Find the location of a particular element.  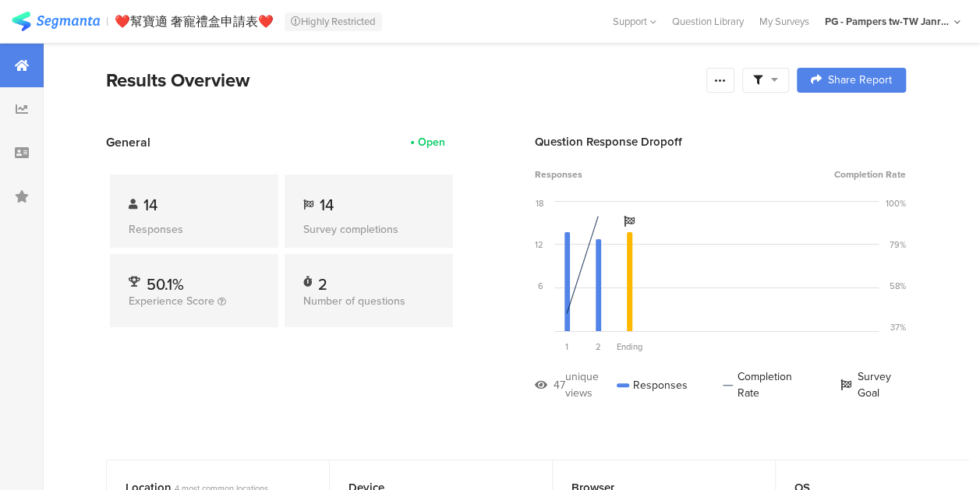

div: 12 is located at coordinates (539, 244).